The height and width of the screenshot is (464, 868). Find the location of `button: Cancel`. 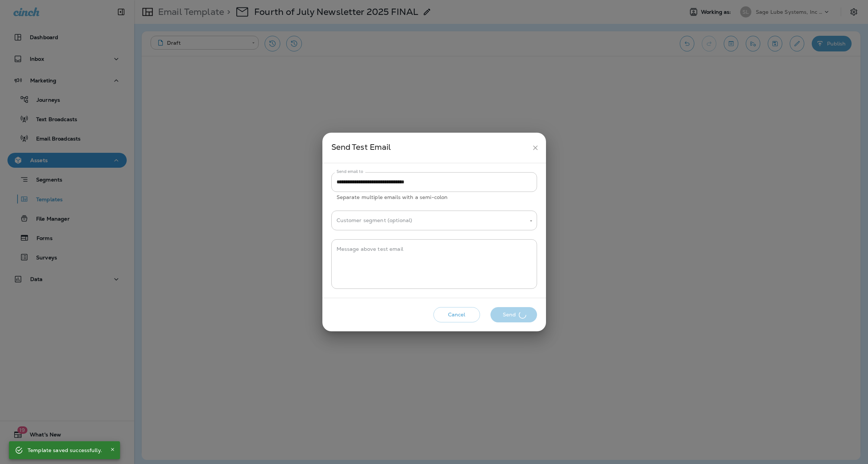

button: Cancel is located at coordinates (456, 315).